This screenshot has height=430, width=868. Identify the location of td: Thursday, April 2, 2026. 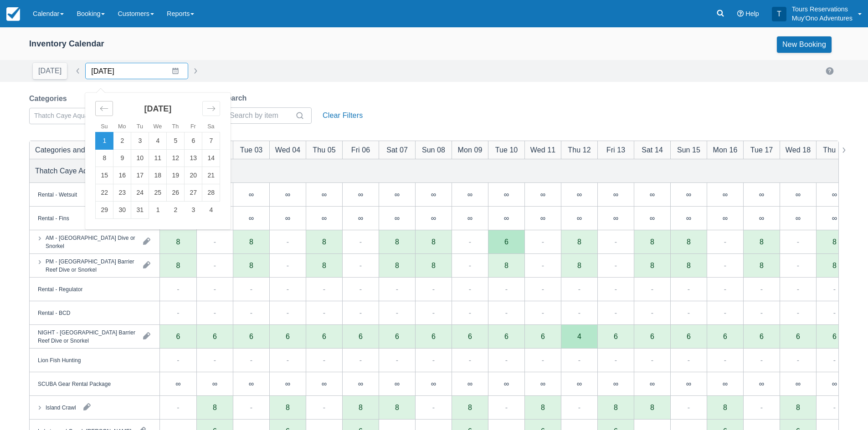
(175, 210).